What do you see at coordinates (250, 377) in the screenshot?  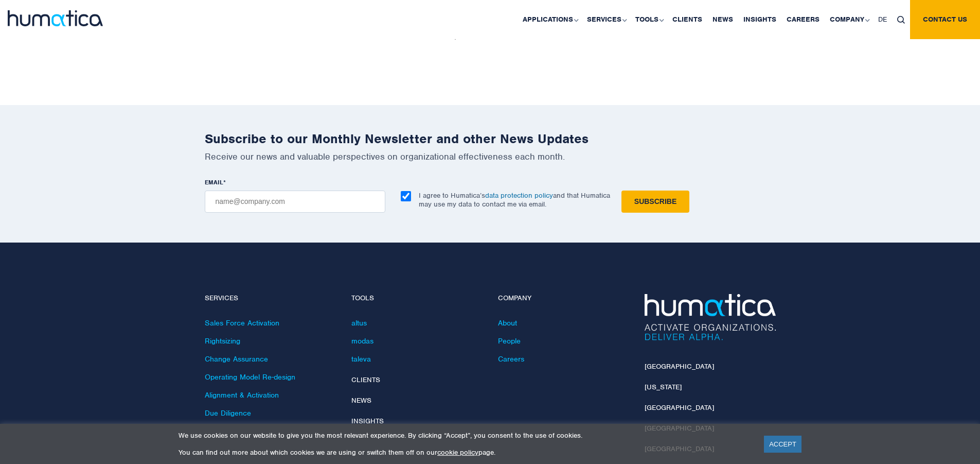 I see `a: Operating Model Re-design` at bounding box center [250, 377].